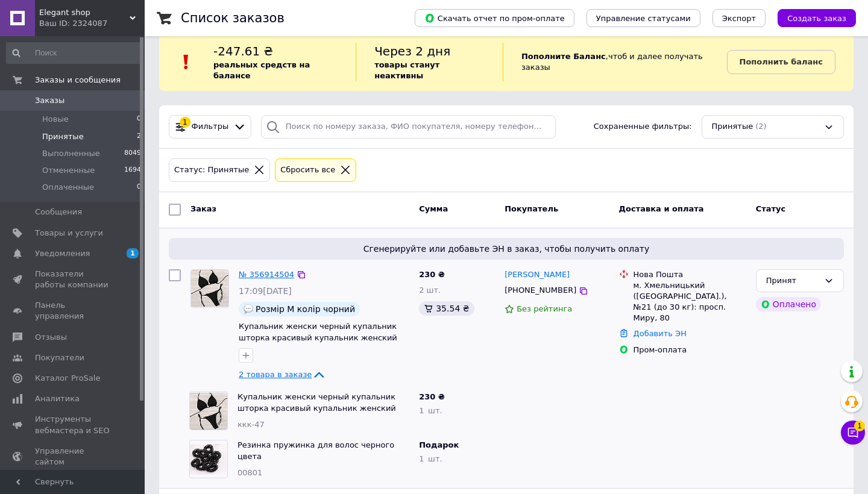 The image size is (868, 494). What do you see at coordinates (771, 208) in the screenshot?
I see `span: Статус` at bounding box center [771, 208].